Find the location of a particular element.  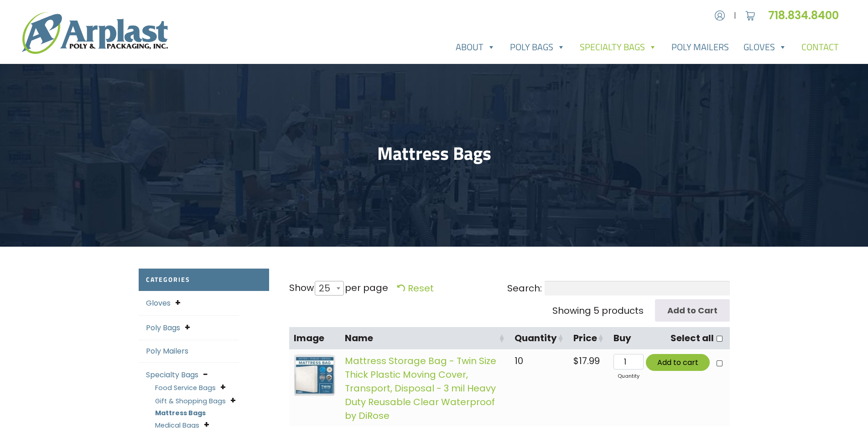

a: Contact is located at coordinates (820, 47).